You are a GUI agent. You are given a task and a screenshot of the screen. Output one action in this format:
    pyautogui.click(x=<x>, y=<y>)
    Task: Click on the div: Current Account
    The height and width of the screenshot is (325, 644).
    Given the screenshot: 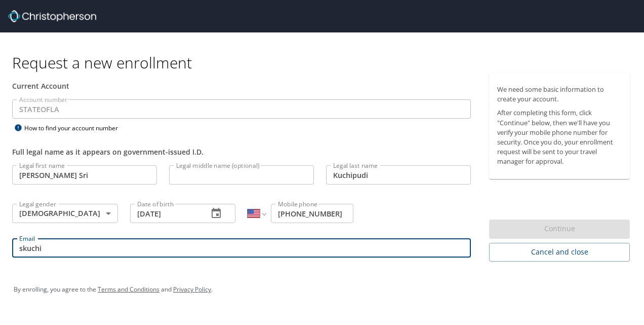 What is the action you would take?
    pyautogui.click(x=242, y=86)
    